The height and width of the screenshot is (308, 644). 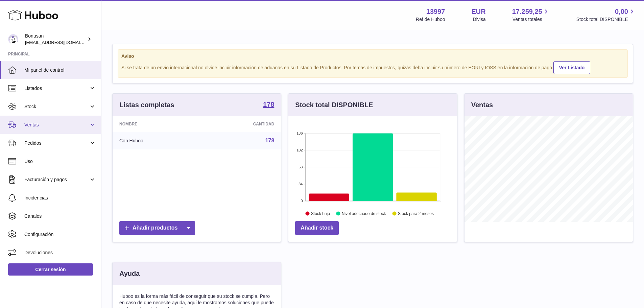 I want to click on span: Pedidos, so click(x=57, y=143).